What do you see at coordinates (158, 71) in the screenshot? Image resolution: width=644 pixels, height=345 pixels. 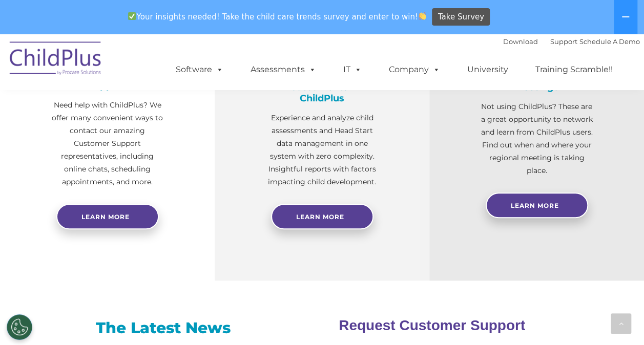 I see `span: Last name` at bounding box center [158, 71].